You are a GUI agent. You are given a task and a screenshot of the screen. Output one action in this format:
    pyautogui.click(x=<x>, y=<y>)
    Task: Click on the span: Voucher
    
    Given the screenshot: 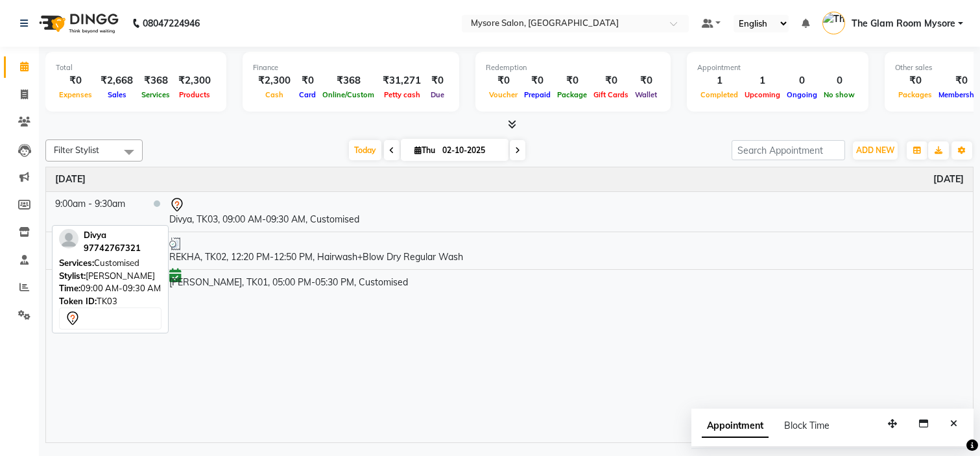 What is the action you would take?
    pyautogui.click(x=503, y=94)
    